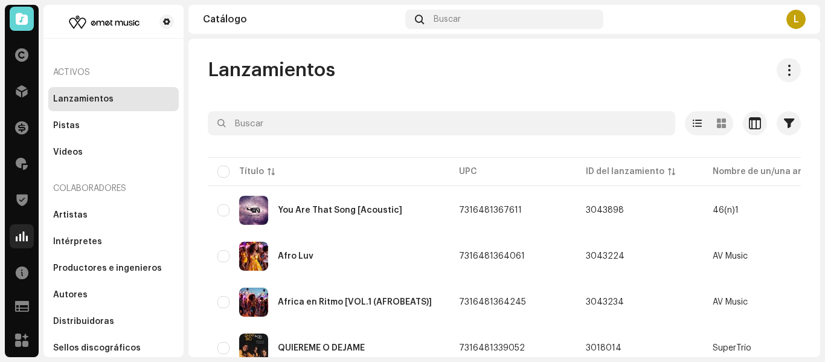 The height and width of the screenshot is (362, 825). Describe the element at coordinates (114, 72) in the screenshot. I see `div: Activos` at that location.